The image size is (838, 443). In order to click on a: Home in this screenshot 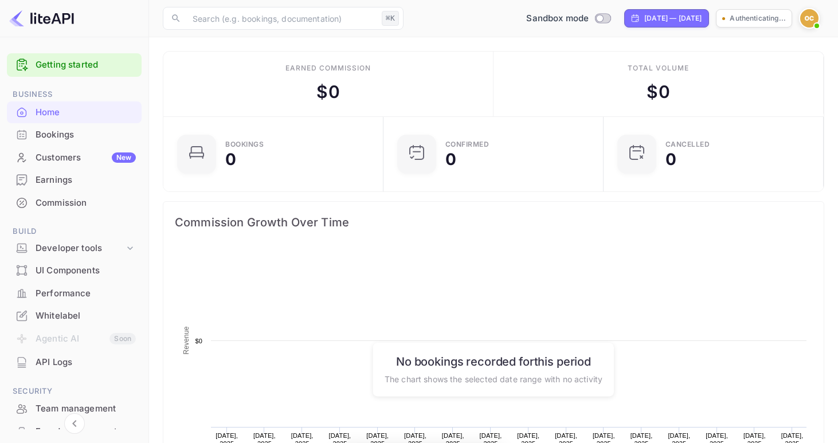, I will do `click(74, 112)`.